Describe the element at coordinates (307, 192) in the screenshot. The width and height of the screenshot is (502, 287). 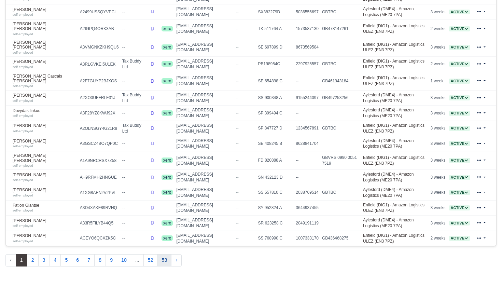
I see `td: 2038769514` at that location.